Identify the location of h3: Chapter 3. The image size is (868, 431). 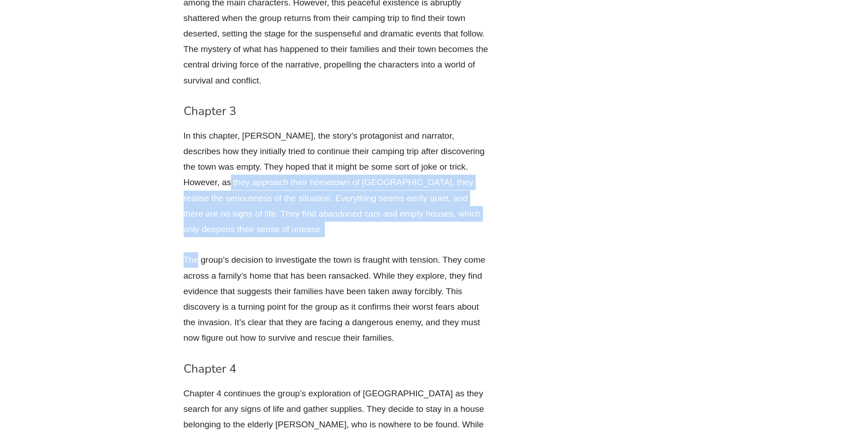
(337, 111).